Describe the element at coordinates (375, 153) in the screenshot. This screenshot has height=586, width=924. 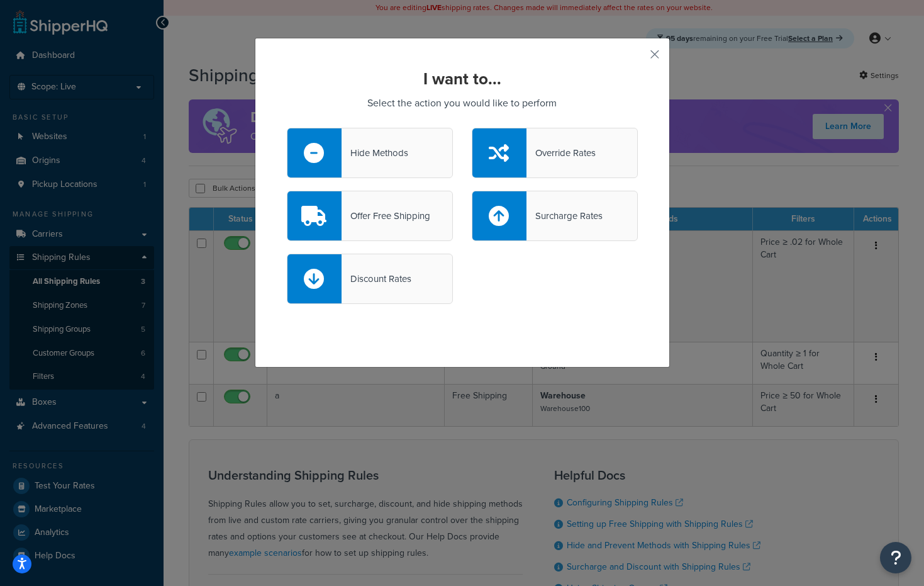
I see `div: Hide Methods` at that location.